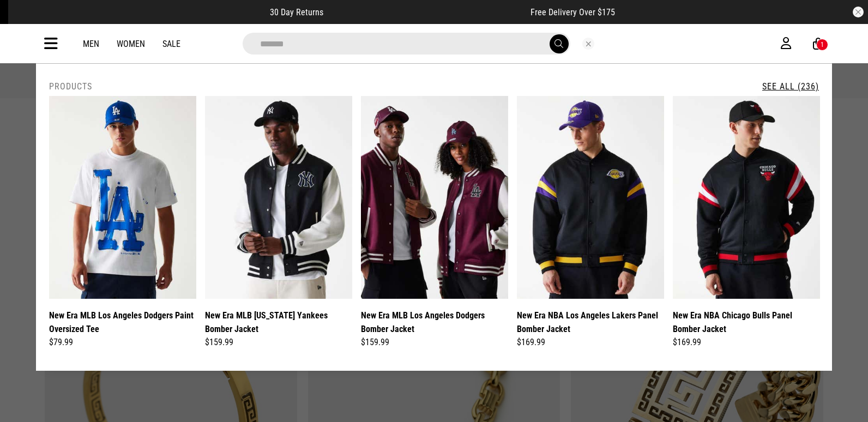 This screenshot has width=868, height=422. What do you see at coordinates (296, 12) in the screenshot?
I see `span: 30 Day Returns` at bounding box center [296, 12].